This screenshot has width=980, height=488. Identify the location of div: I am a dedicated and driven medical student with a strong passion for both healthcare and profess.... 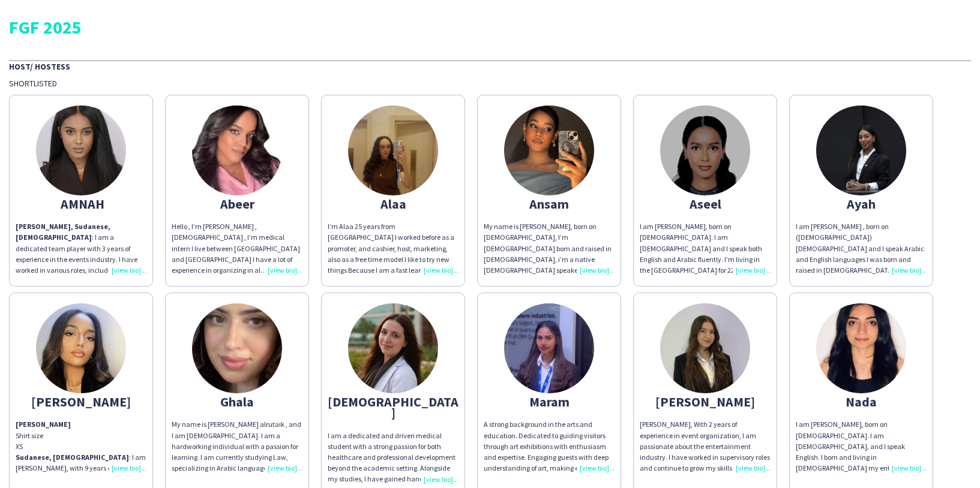
(393, 458).